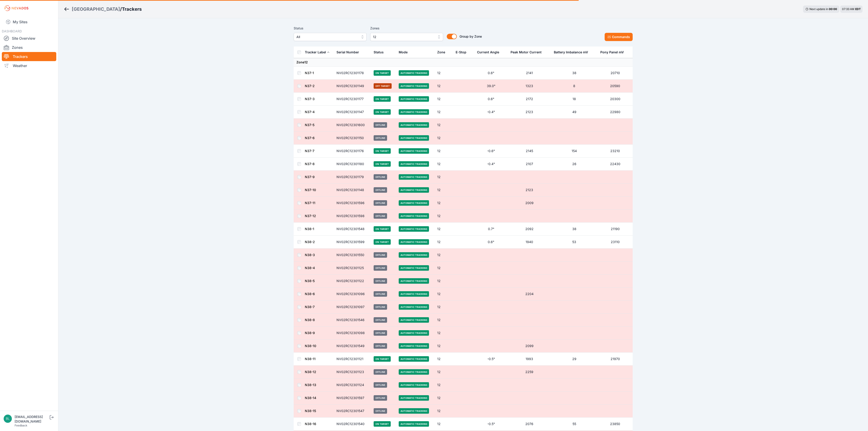 This screenshot has height=431, width=868. What do you see at coordinates (29, 56) in the screenshot?
I see `a: Trackers` at bounding box center [29, 56].